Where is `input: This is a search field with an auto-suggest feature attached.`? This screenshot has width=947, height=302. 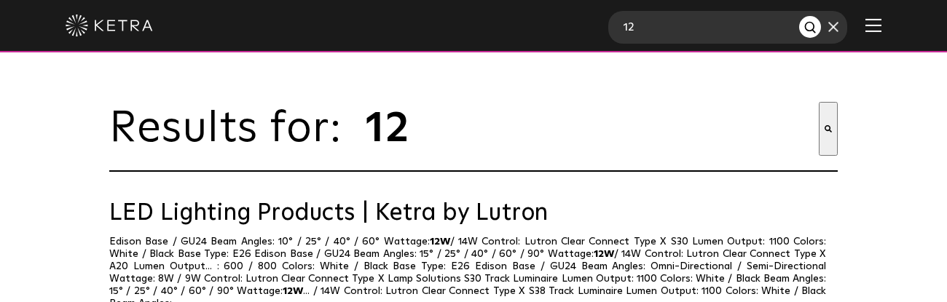
input: This is a search field with an auto-suggest feature attached. is located at coordinates (591, 129).